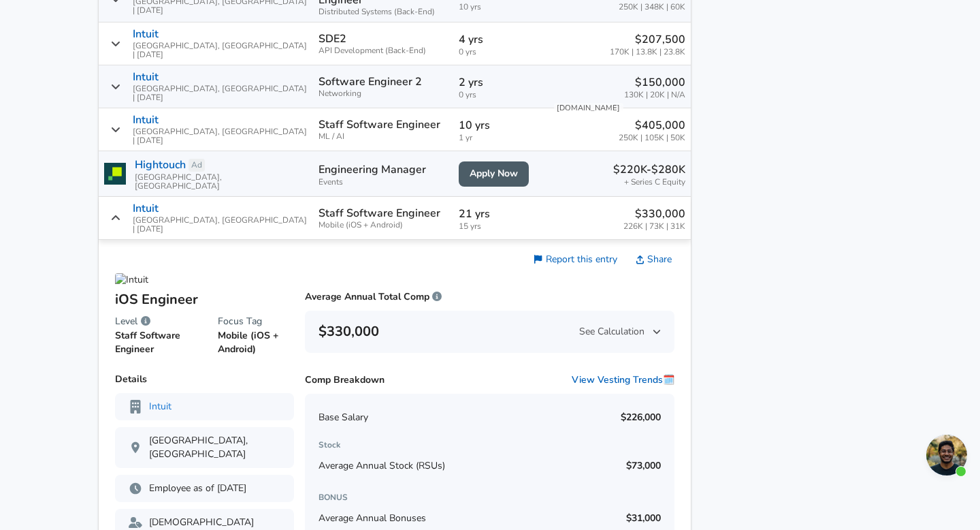  What do you see at coordinates (652, 137) in the screenshot?
I see `span: 250K | 105K | 50K` at bounding box center [652, 137].